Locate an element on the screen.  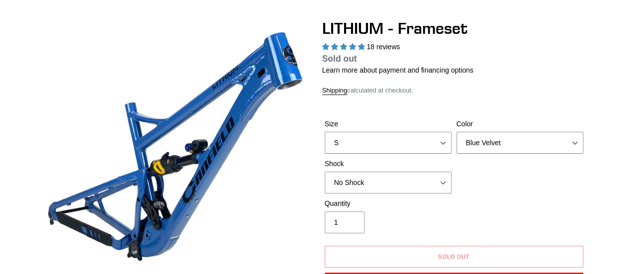
button: Sold out is located at coordinates (454, 257).